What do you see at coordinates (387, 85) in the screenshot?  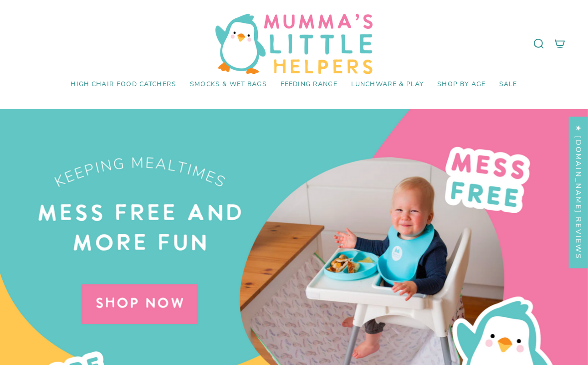 I see `div: Lunchware & Play` at bounding box center [387, 85].